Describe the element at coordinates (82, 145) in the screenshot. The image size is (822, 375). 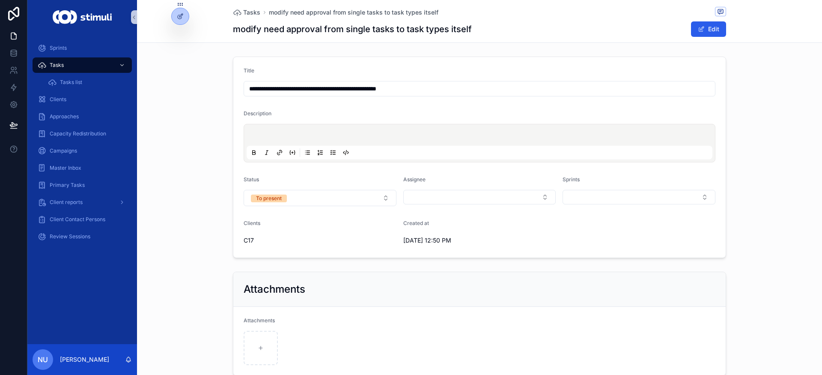
I see `div: scrollable content` at that location.